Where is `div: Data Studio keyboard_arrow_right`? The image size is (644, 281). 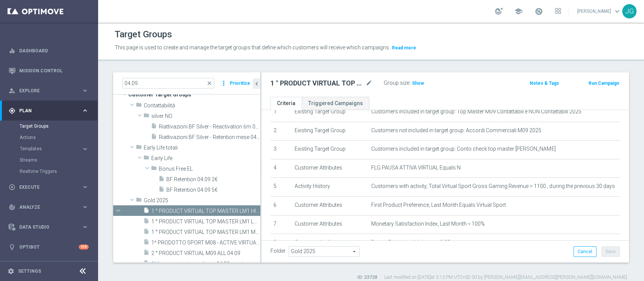 div: Data Studio keyboard_arrow_right is located at coordinates (49, 227).